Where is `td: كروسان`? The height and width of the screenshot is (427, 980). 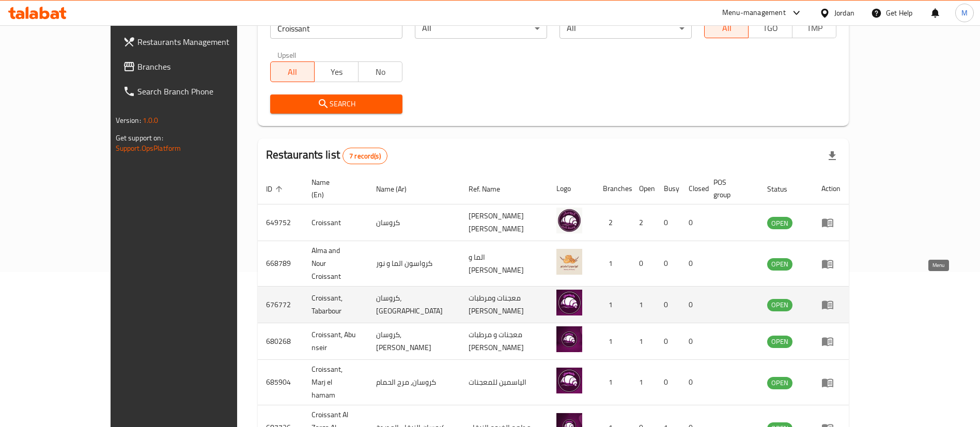
td: كروسان is located at coordinates (415, 223).